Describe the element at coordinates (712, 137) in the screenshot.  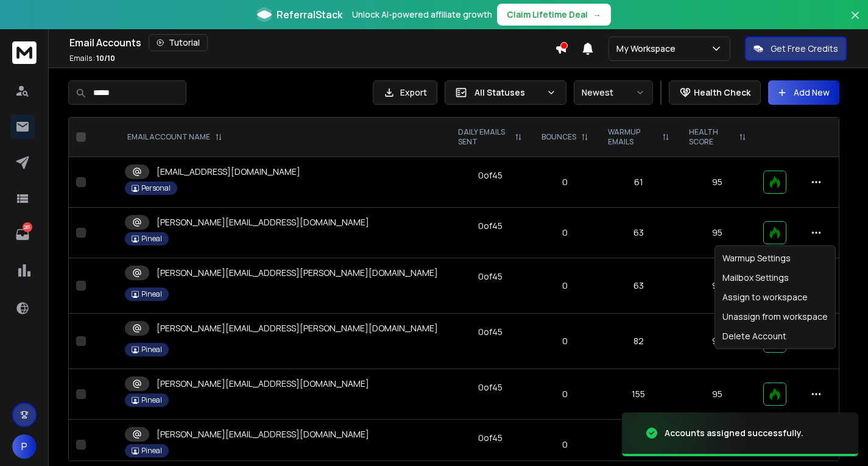
I see `p: HEALTH SCORE` at that location.